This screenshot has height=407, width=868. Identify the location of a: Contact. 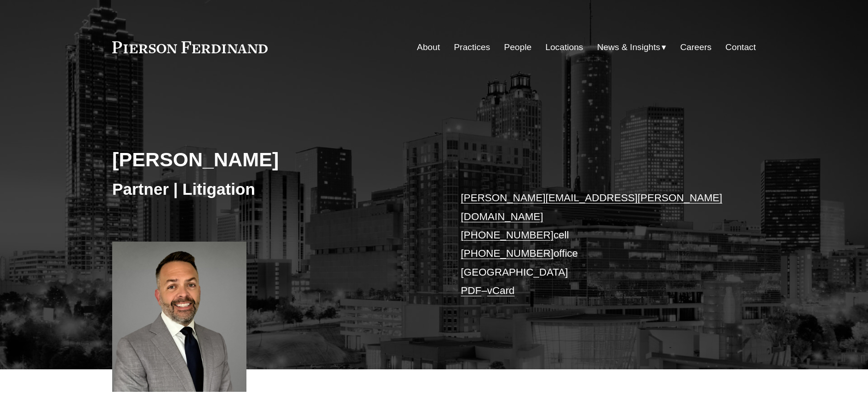
(741, 48).